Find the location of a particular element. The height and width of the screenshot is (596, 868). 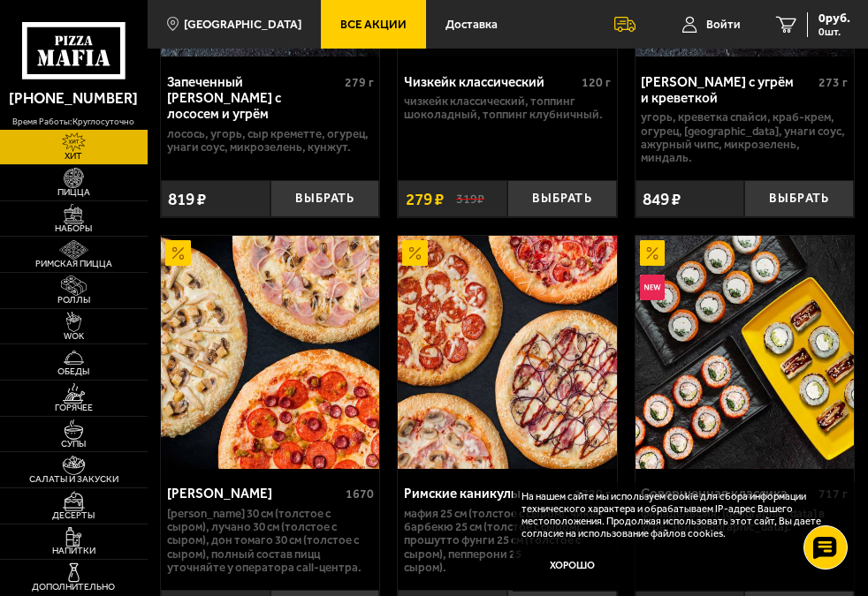

img: Римские каникулы is located at coordinates (507, 353).